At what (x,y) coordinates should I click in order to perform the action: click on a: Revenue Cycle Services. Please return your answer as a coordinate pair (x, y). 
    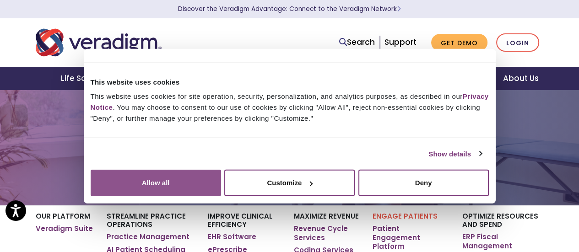
    Looking at the image, I should click on (326, 233).